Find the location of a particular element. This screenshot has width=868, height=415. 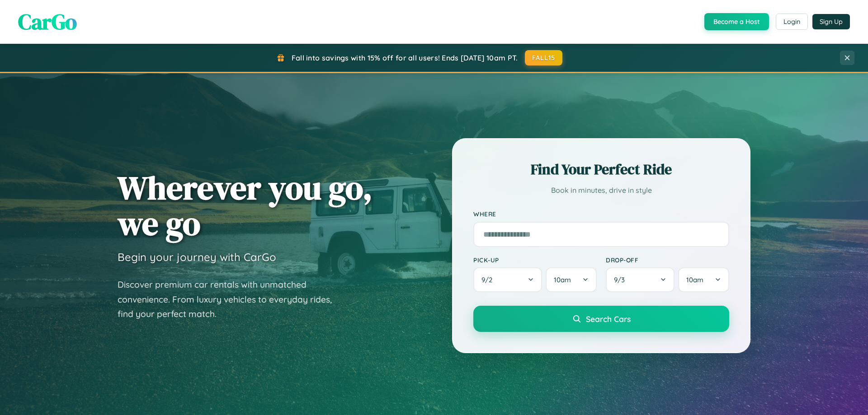

span: CarGo is located at coordinates (47, 22).